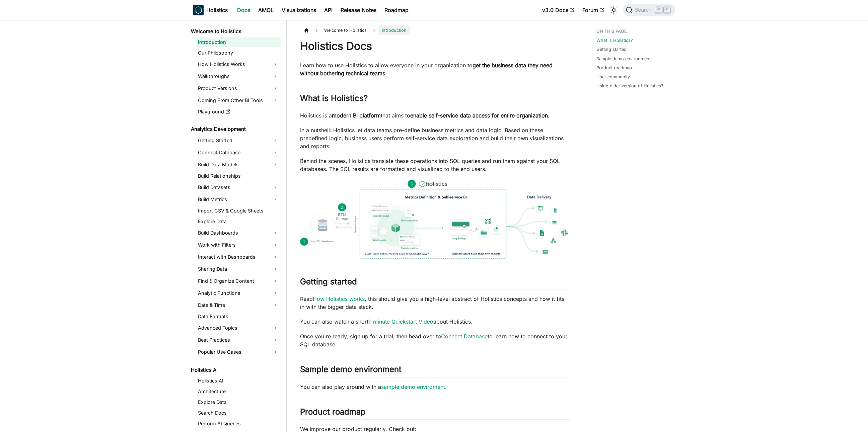 The width and height of the screenshot is (868, 432). Describe the element at coordinates (394, 30) in the screenshot. I see `span: Introduction` at that location.